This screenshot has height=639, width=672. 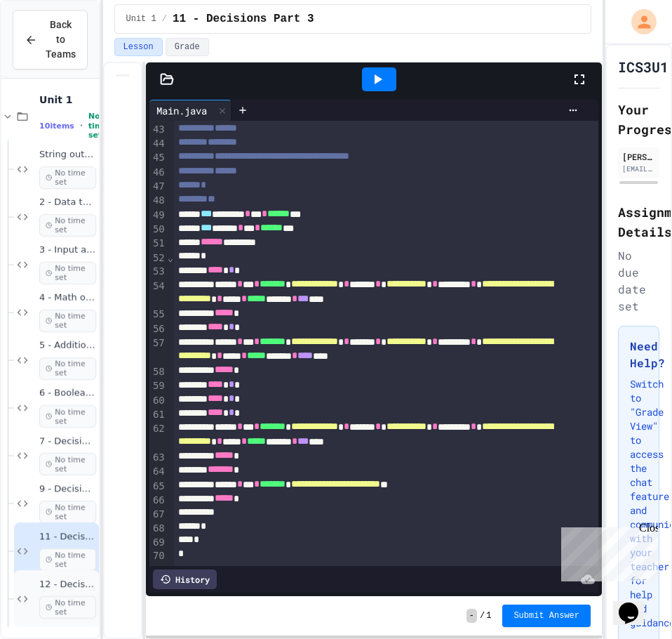 What do you see at coordinates (158, 372) in the screenshot?
I see `div: 58` at bounding box center [158, 372].